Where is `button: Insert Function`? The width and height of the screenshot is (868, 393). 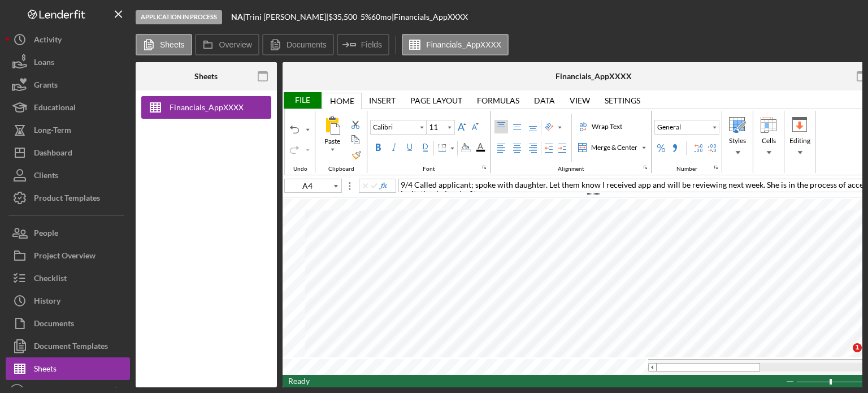
button: Insert Function is located at coordinates (383, 186).